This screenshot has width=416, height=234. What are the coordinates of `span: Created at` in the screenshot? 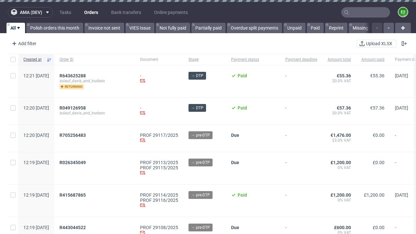 It's located at (33, 59).